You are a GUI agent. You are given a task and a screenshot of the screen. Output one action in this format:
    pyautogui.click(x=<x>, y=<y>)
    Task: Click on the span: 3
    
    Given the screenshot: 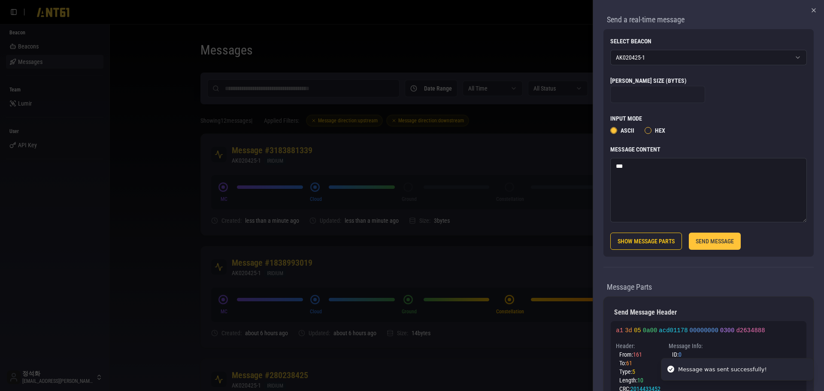 What is the action you would take?
    pyautogui.click(x=691, y=363)
    